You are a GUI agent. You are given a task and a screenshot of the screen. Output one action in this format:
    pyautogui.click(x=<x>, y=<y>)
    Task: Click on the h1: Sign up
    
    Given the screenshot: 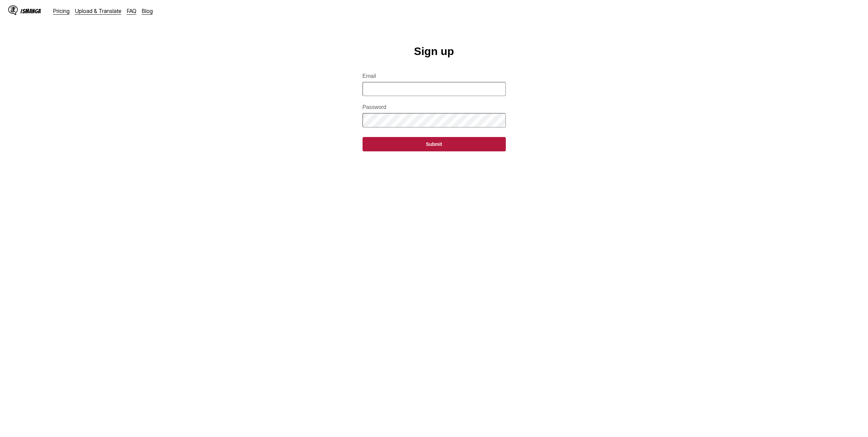 What is the action you would take?
    pyautogui.click(x=434, y=51)
    